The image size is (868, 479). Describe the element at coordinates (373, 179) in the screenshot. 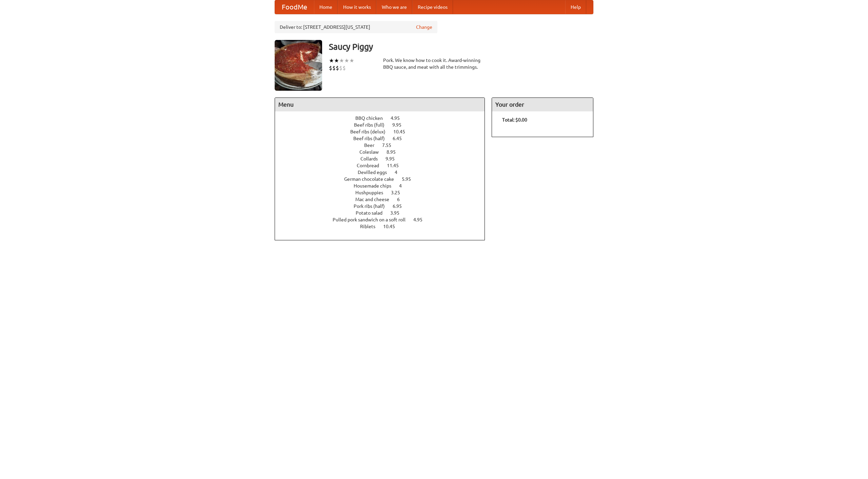

I see `span: German chocolate cake` at that location.